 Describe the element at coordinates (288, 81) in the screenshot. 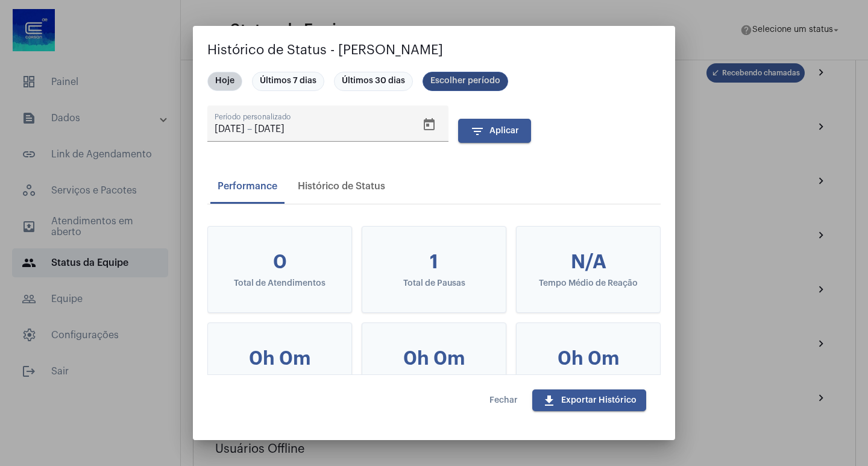

I see `mat-chip: Últimos 7 dias` at that location.